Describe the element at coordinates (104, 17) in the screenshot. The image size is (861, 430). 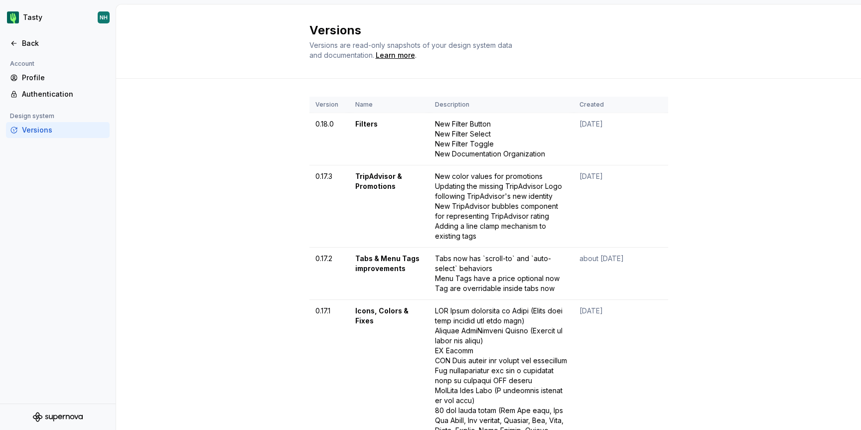
I see `div: NH` at that location.